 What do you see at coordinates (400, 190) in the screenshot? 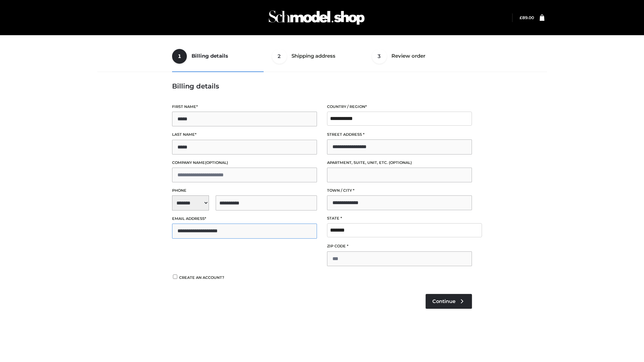
I see `label: Town / City` at bounding box center [400, 190].